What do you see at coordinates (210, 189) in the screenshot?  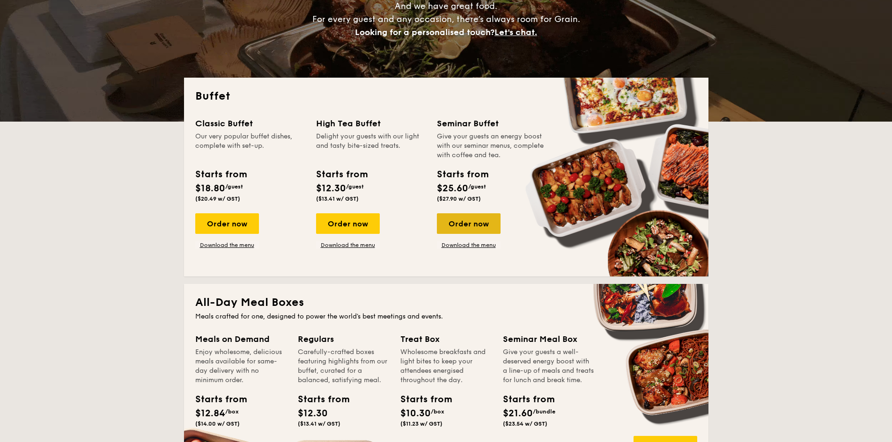 I see `span: $18.80` at bounding box center [210, 189].